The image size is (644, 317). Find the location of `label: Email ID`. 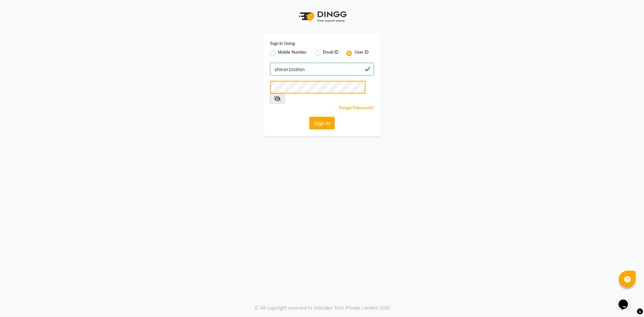

label: Email ID is located at coordinates (331, 53).